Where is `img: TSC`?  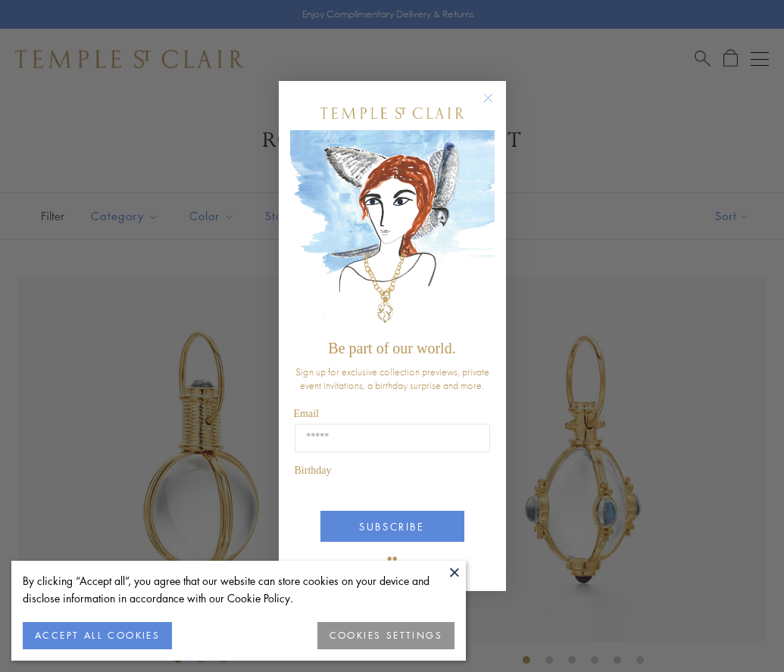 img: TSC is located at coordinates (392, 561).